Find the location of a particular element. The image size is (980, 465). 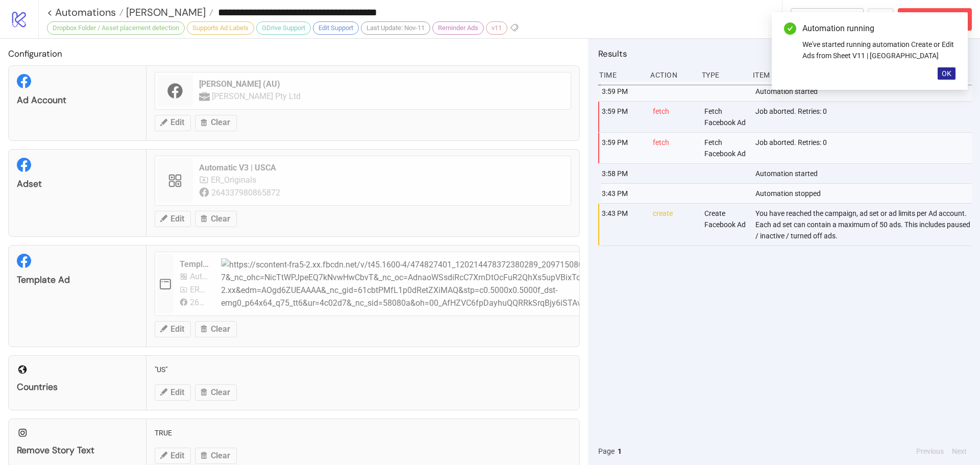

button: 1 is located at coordinates (620, 452).